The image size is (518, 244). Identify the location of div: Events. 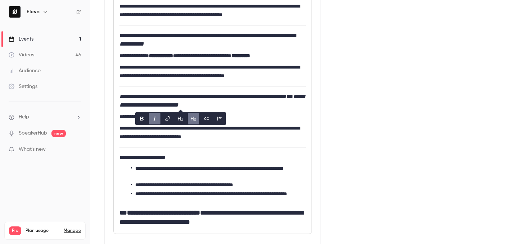
(21, 39).